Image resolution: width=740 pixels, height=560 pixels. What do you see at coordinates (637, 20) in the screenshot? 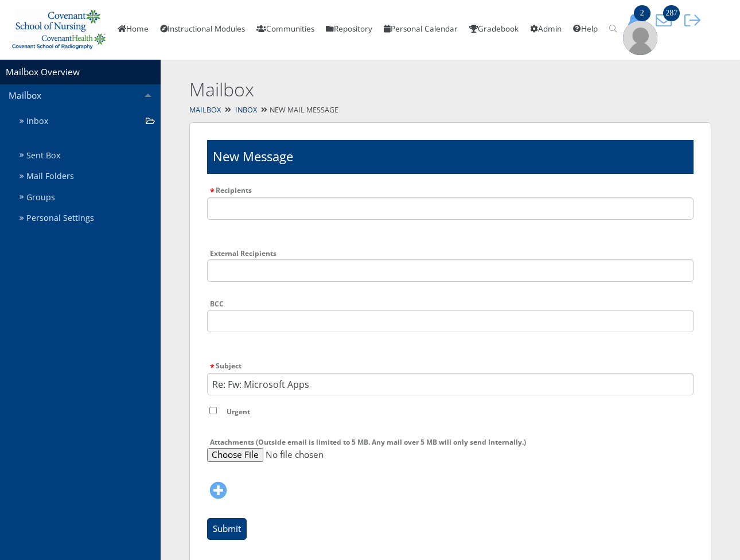
I see `button: 2` at bounding box center [637, 20].